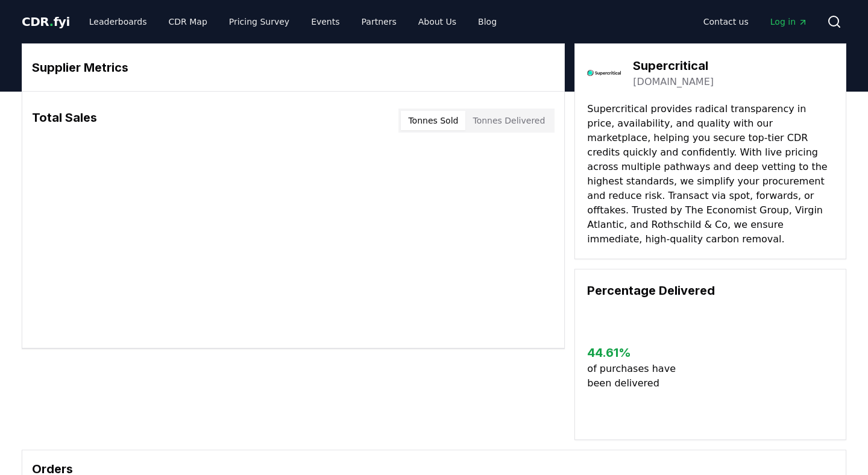  What do you see at coordinates (437, 22) in the screenshot?
I see `a: About Us` at bounding box center [437, 22].